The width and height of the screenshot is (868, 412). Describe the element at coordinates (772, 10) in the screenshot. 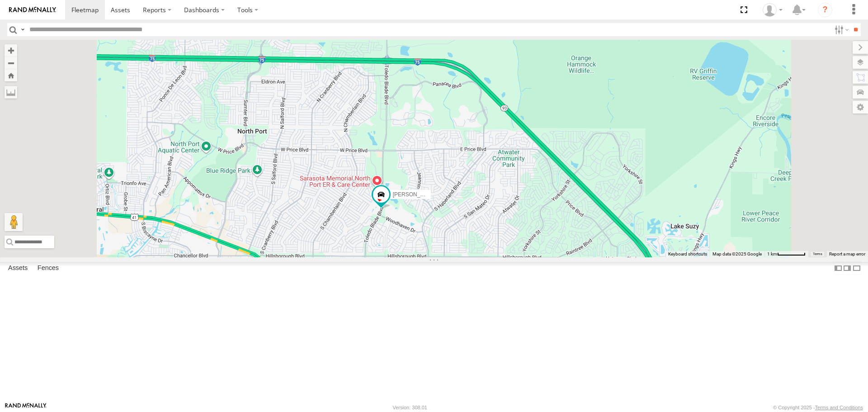

I see `div: Jerry Dewberry` at that location.